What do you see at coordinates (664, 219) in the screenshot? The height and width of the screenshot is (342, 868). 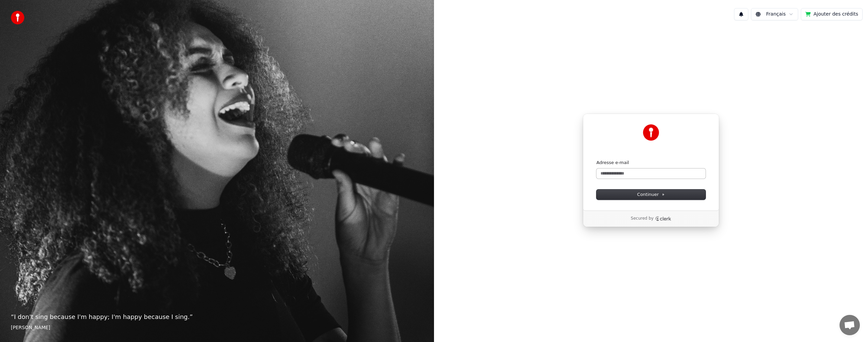 I see `a: Clerk logo` at bounding box center [664, 219].